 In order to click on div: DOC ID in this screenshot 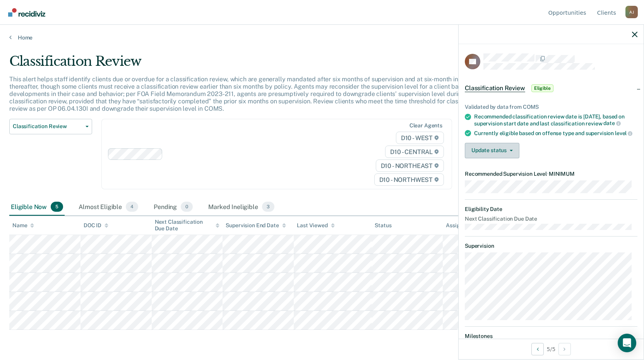, I will do `click(96, 225)`.